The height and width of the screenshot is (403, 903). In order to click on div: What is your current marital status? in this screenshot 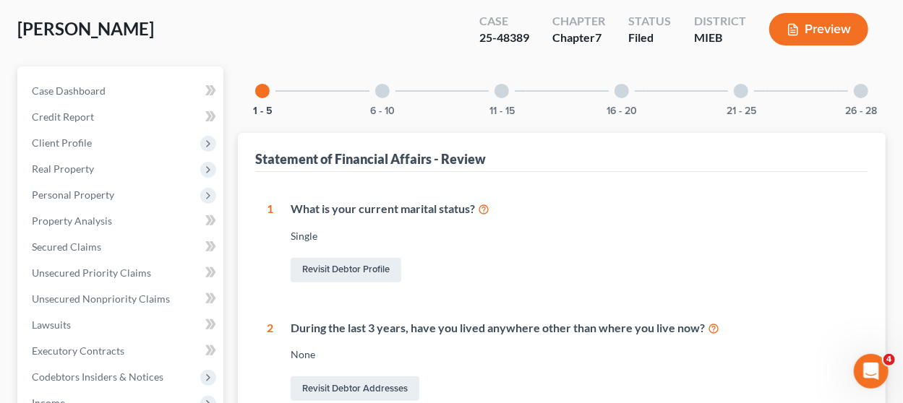, I will do `click(573, 209)`.